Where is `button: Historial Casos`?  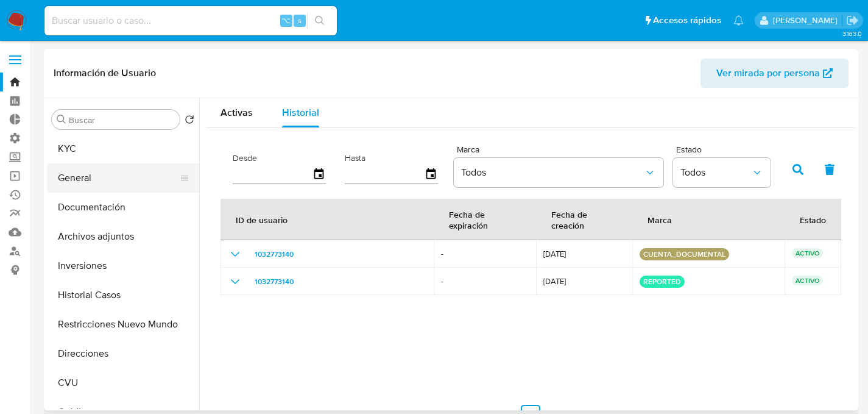 button: Historial Casos is located at coordinates (123, 295).